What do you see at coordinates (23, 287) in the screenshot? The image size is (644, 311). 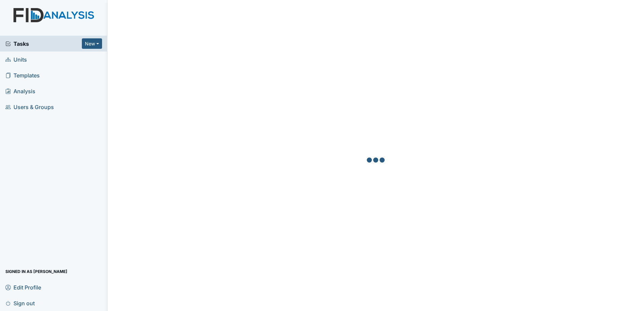 I see `span: Edit Profile` at bounding box center [23, 287].